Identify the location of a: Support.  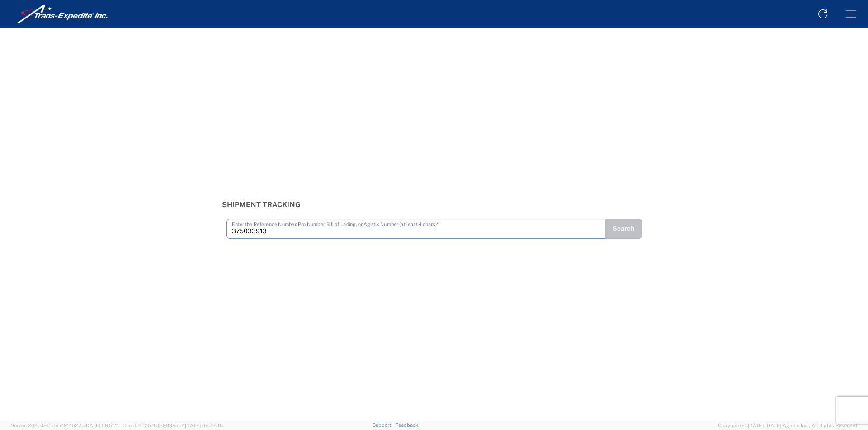
(384, 425).